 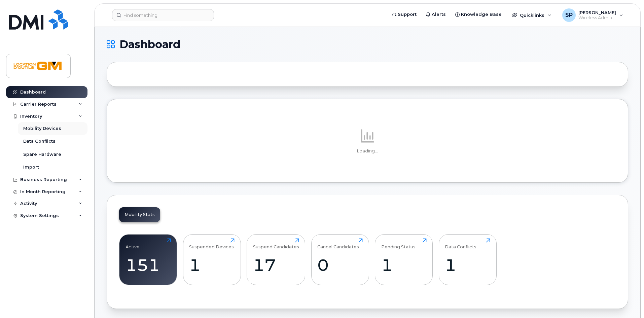 What do you see at coordinates (148, 260) in the screenshot?
I see `a: Active151` at bounding box center [148, 260].